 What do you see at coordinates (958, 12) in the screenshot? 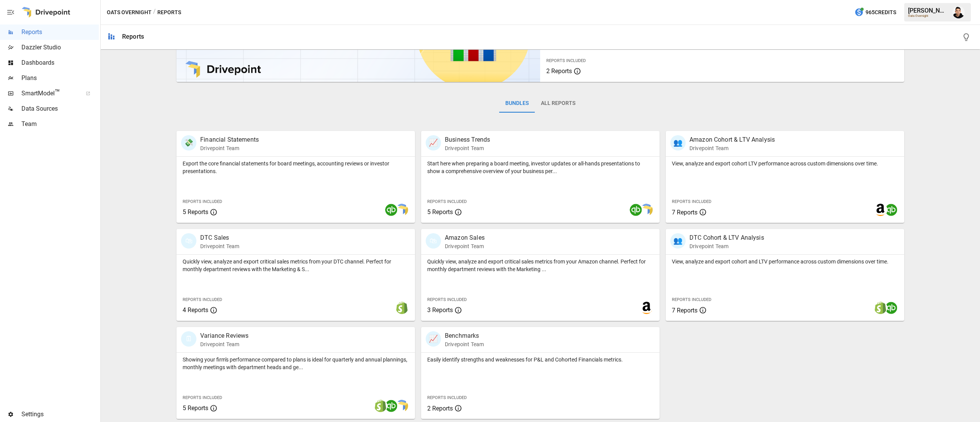
I see `div: Francisco Sanchez` at bounding box center [958, 12].